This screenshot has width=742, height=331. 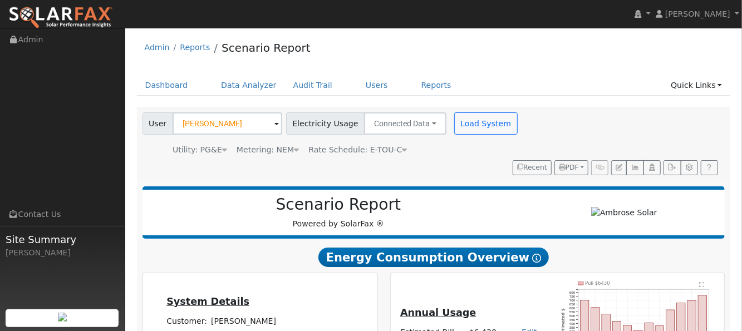 What do you see at coordinates (652, 168) in the screenshot?
I see `button: Login As` at bounding box center [652, 168].